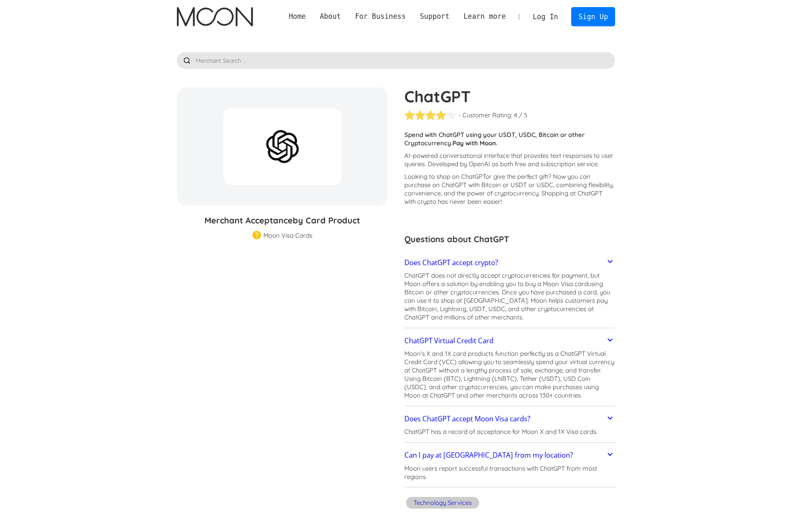  What do you see at coordinates (509, 473) in the screenshot?
I see `p: Moon users report successful transactions with ChatGPT from most regions.` at bounding box center [509, 473].